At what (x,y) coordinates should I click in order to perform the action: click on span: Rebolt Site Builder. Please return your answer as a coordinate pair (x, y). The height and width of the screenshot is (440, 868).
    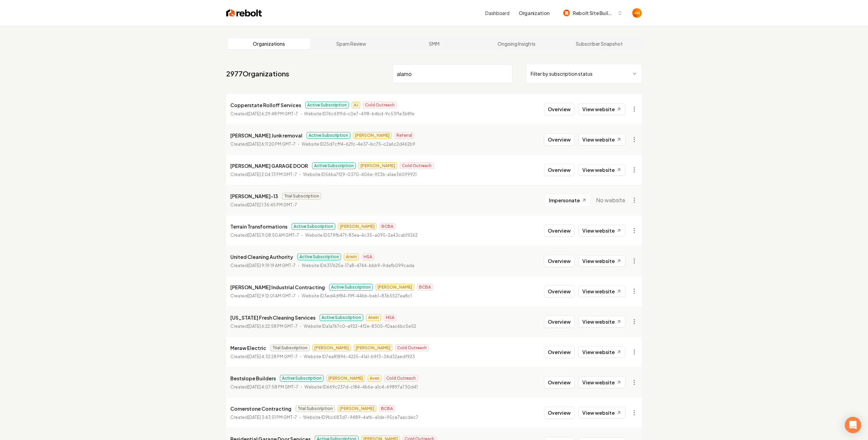
    Looking at the image, I should click on (594, 13).